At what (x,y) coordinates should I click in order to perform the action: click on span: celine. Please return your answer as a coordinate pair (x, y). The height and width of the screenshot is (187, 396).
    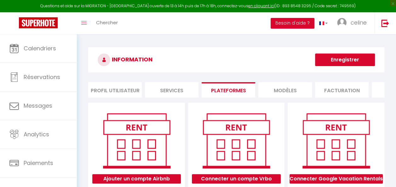
    Looking at the image, I should click on (359, 22).